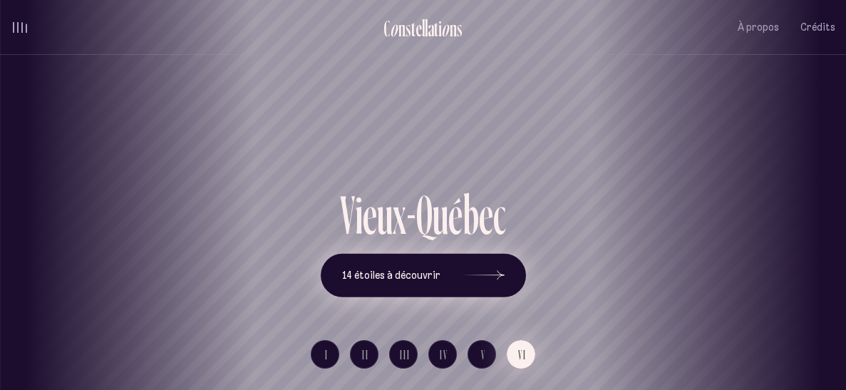 This screenshot has height=390, width=846. I want to click on span: IV, so click(444, 354).